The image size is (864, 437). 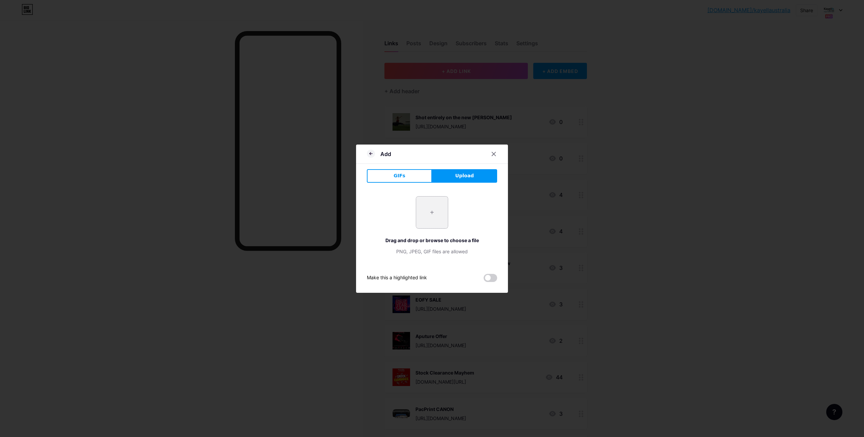 What do you see at coordinates (397, 278) in the screenshot?
I see `div: Make this a highlighted link` at bounding box center [397, 278].